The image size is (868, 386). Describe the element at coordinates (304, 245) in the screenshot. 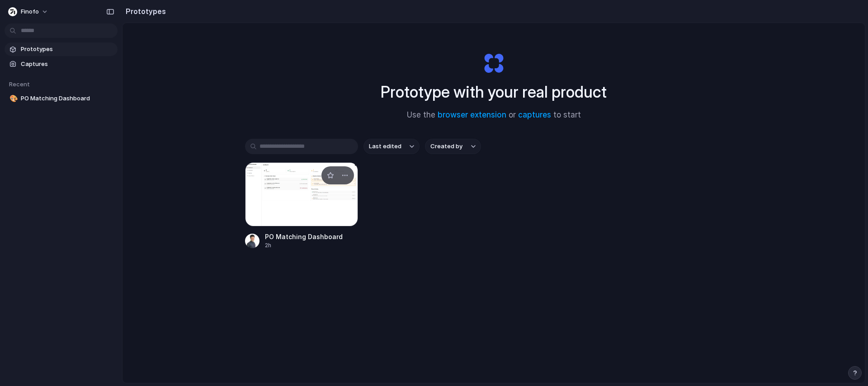

I see `div: 2h` at that location.